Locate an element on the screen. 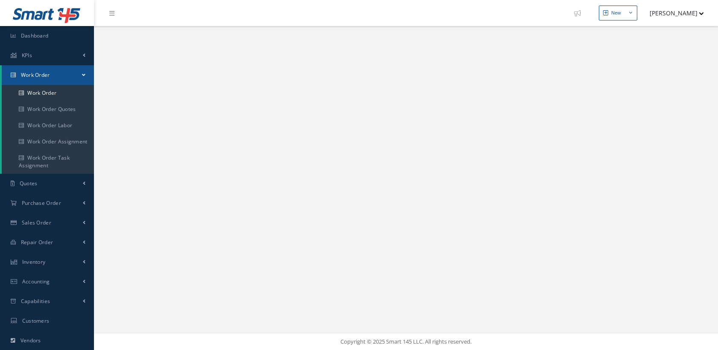  div: Copyright © 2025 Smart 145 LLC. All rights reserved. is located at coordinates (406, 342).